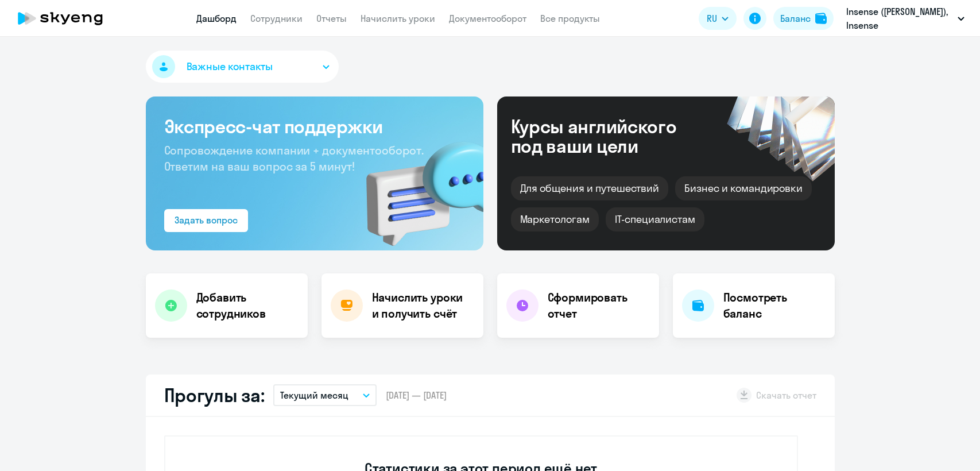  What do you see at coordinates (214, 395) in the screenshot?
I see `h2: Прогулы за:` at bounding box center [214, 395].